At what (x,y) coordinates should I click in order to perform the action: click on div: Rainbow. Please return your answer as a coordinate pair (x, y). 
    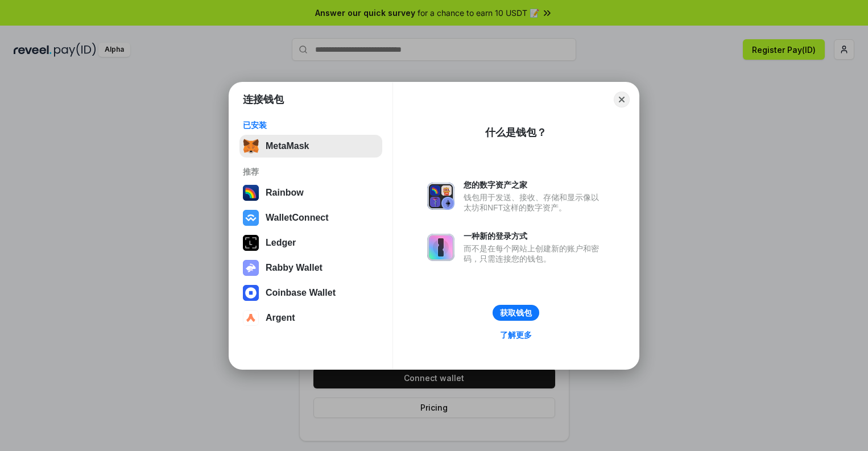
    Looking at the image, I should click on (284, 193).